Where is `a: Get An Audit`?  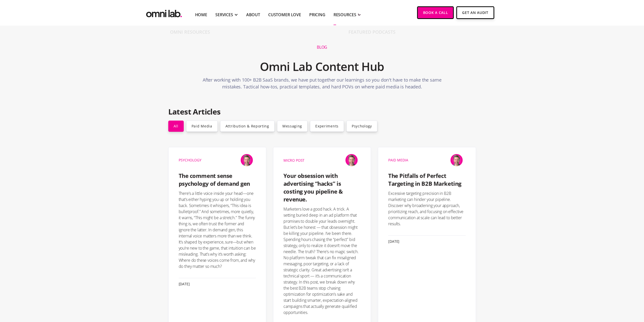
a: Get An Audit is located at coordinates (475, 13).